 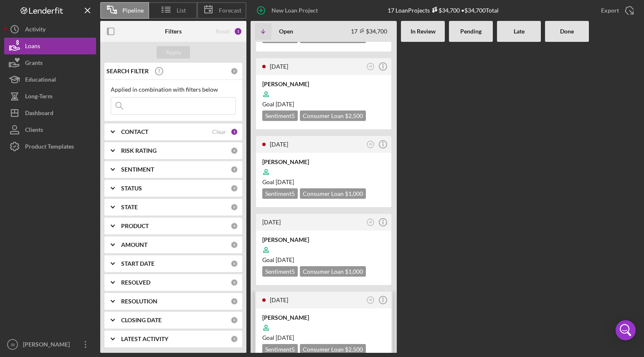 I want to click on a: Long-Term, so click(x=50, y=96).